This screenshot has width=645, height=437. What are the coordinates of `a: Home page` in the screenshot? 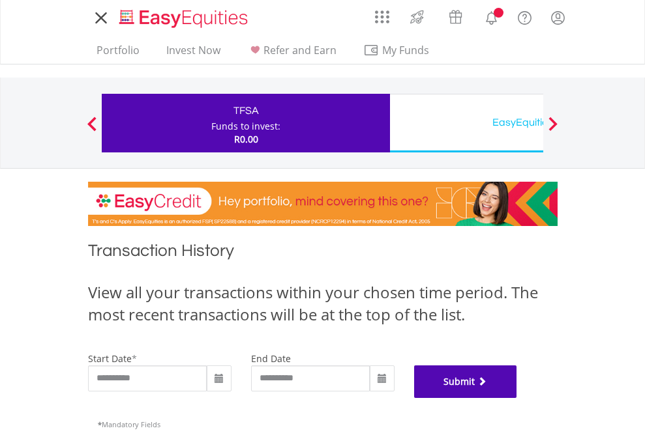 It's located at (183, 16).